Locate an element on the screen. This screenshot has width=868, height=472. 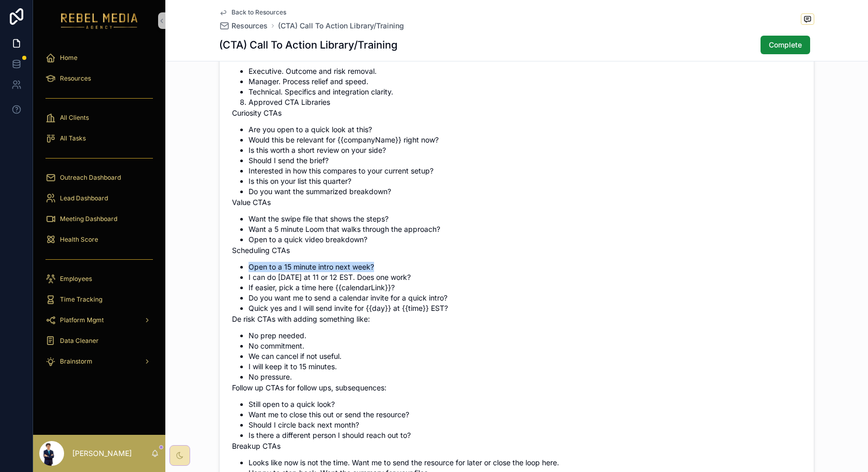
li: Should I send the brief? is located at coordinates (525, 161).